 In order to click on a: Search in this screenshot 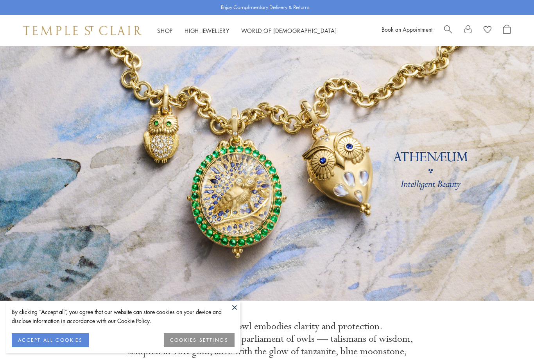, I will do `click(448, 31)`.